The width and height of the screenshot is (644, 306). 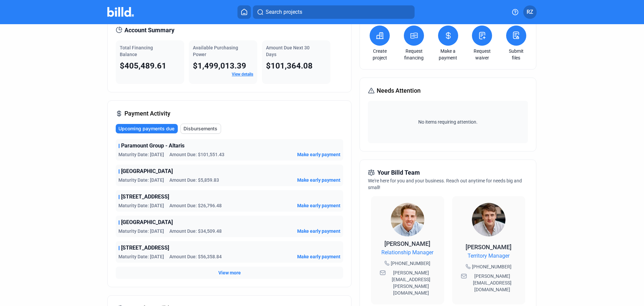 I want to click on img: Billd Company Logo, so click(x=121, y=12).